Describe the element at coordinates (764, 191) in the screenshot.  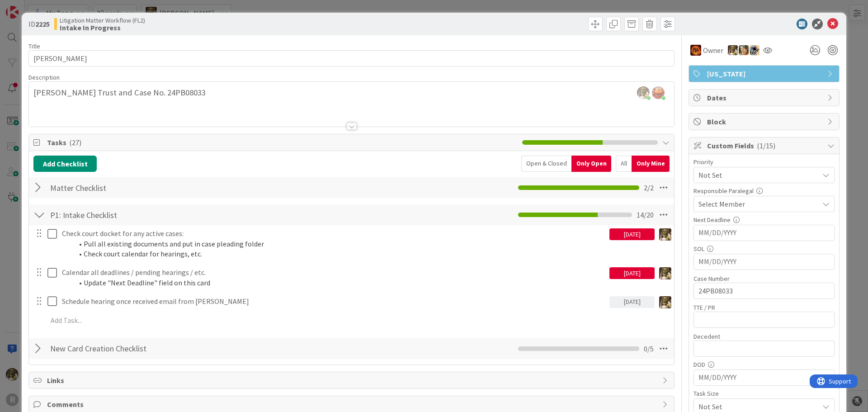
I see `div: Responsible Paralegal` at that location.